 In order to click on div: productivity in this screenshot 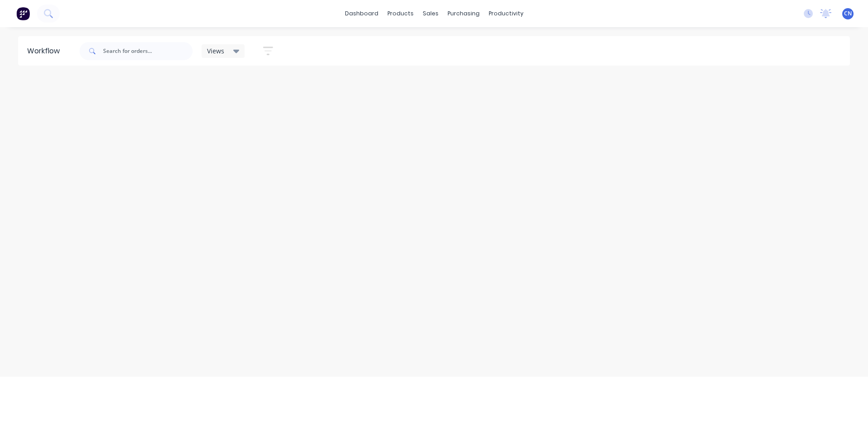, I will do `click(506, 14)`.